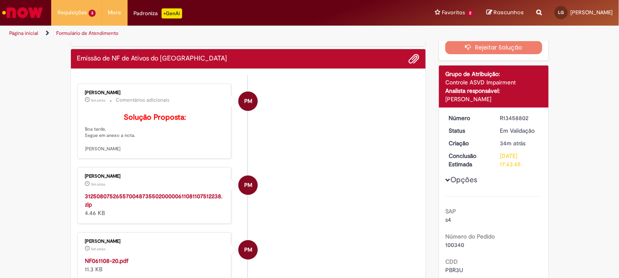  What do you see at coordinates (172, 13) in the screenshot?
I see `p: +GenAi` at bounding box center [172, 13].